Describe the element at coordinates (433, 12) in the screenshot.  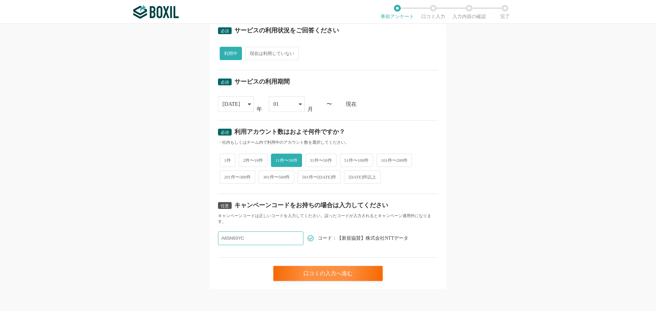
I see `li: 口コミ入力` at that location.